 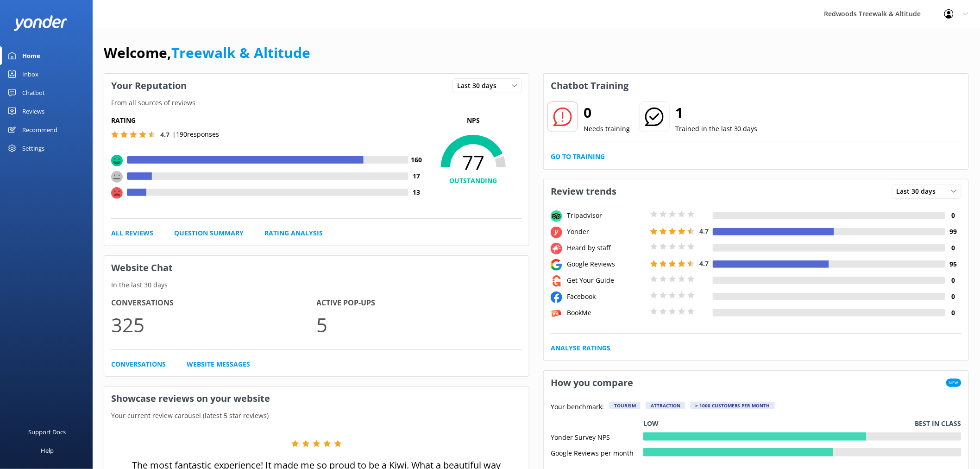 What do you see at coordinates (207, 53) in the screenshot?
I see `h1: Welcome,` at bounding box center [207, 53].